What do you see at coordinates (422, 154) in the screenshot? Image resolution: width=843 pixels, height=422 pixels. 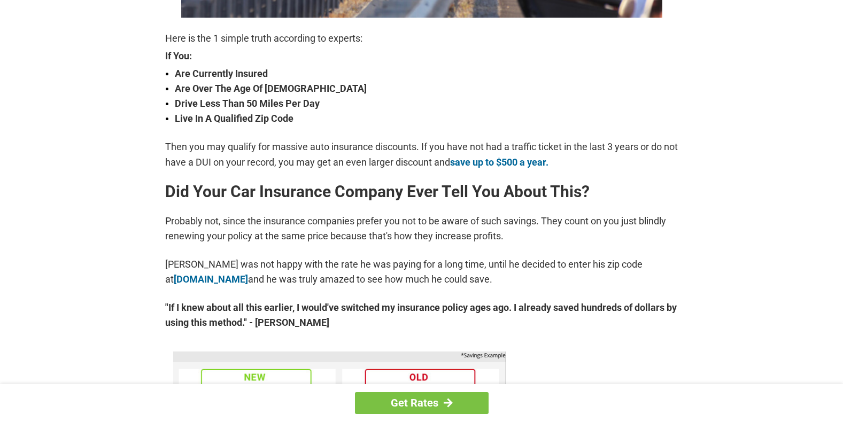 I see `p: Then you may qualify for massive auto insurance discounts. If you have not had a traffic ticket i...` at bounding box center [422, 154].